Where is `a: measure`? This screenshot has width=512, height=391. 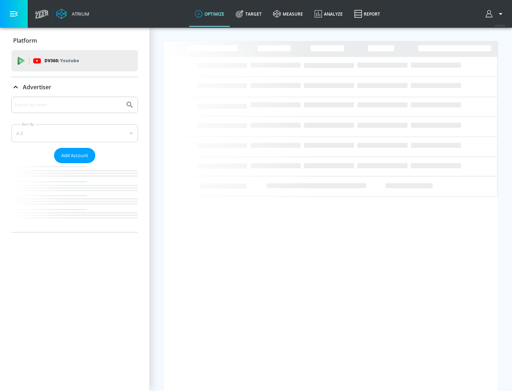 a: measure is located at coordinates (288, 14).